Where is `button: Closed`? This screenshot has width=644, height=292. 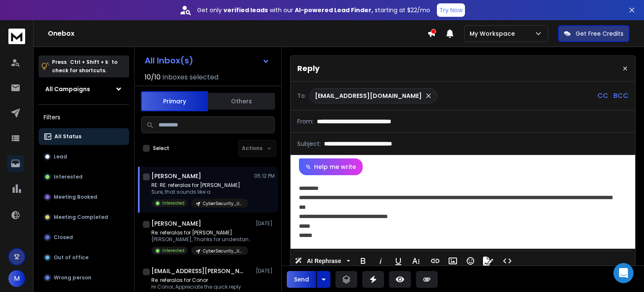
button: Closed is located at coordinates (84, 238).